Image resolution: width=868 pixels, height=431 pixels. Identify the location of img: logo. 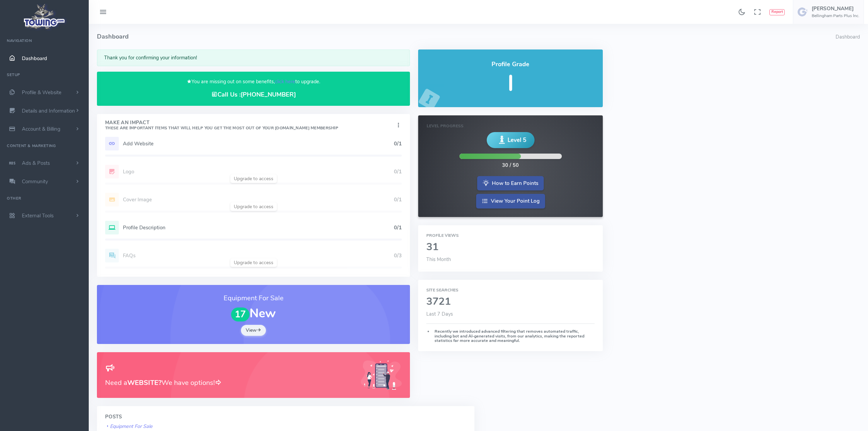
(44, 16).